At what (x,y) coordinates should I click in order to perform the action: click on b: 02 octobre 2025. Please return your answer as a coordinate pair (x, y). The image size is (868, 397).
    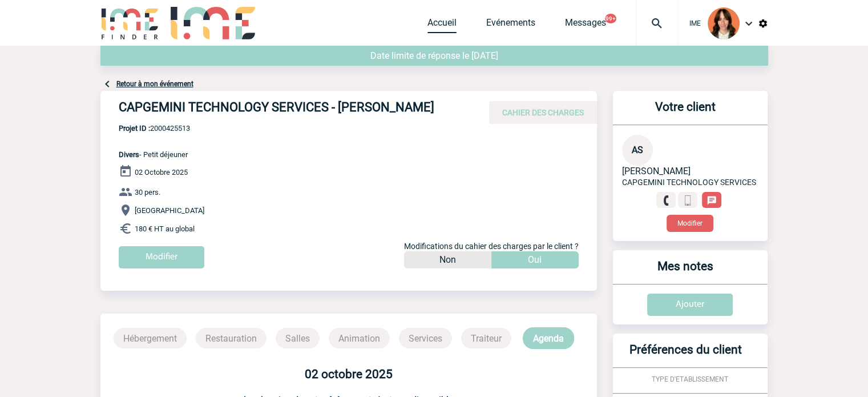
    Looking at the image, I should click on (348, 374).